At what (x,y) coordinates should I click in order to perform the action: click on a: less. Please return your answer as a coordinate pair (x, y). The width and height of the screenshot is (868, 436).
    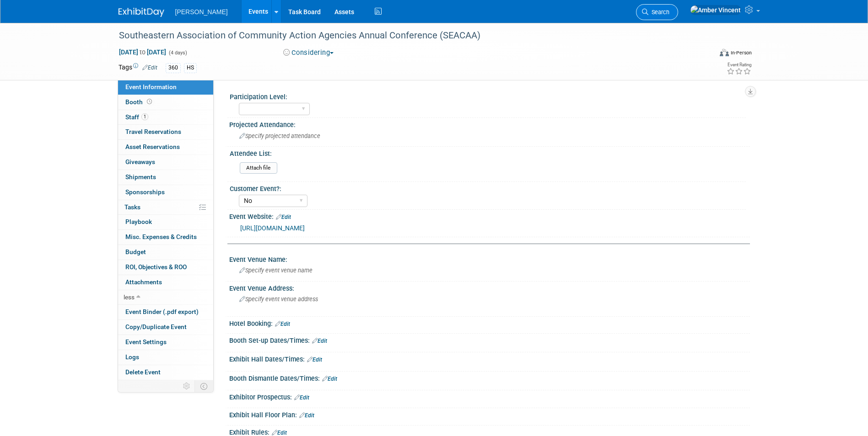
    Looking at the image, I should click on (166, 298).